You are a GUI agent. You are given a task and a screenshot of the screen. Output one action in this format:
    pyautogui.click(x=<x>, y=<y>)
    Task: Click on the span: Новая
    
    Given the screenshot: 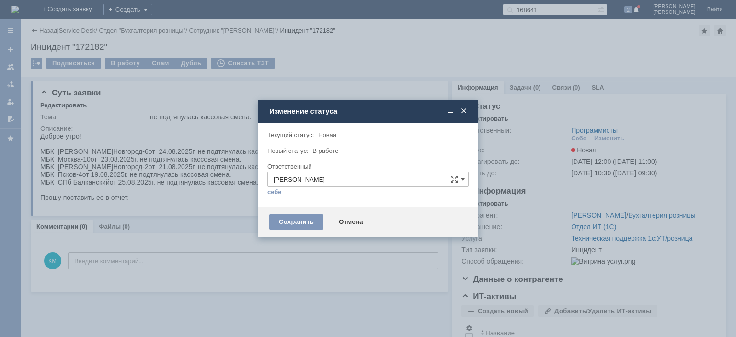 What is the action you would take?
    pyautogui.click(x=327, y=135)
    